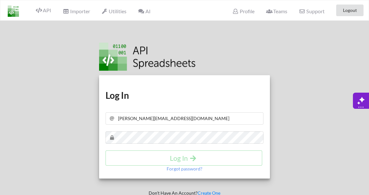 This screenshot has width=369, height=195. What do you see at coordinates (148, 56) in the screenshot?
I see `img: Logo.png` at bounding box center [148, 56].